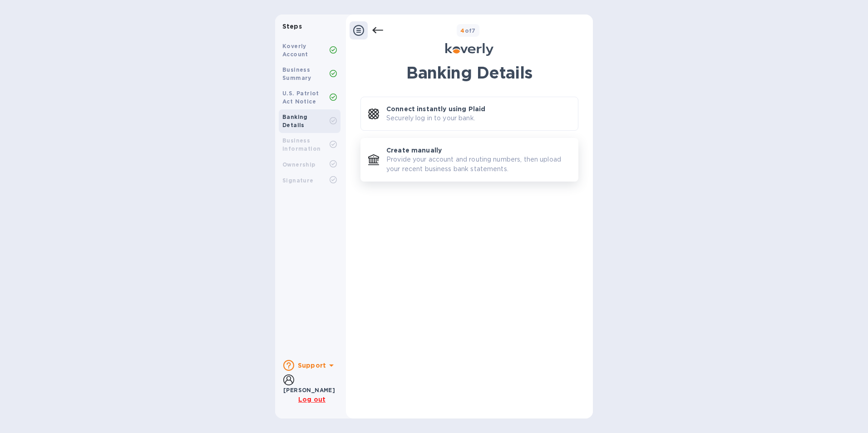 This screenshot has height=433, width=868. I want to click on b: Koverly Account, so click(295, 50).